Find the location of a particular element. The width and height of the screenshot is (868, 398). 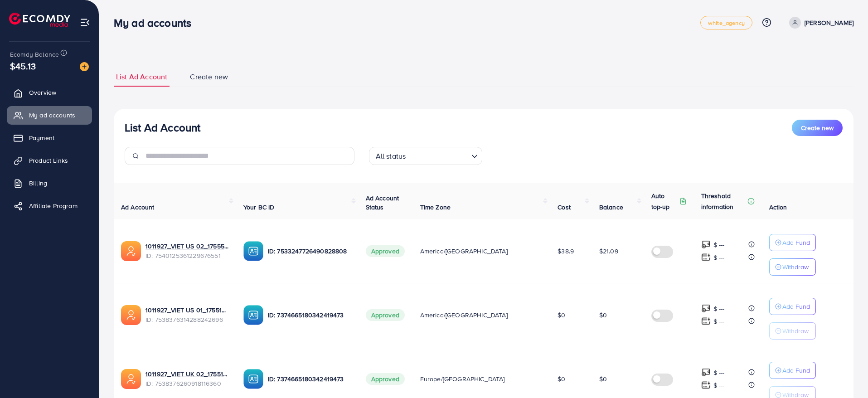

span: ID: 7538376260918116360 is located at coordinates (187, 384).